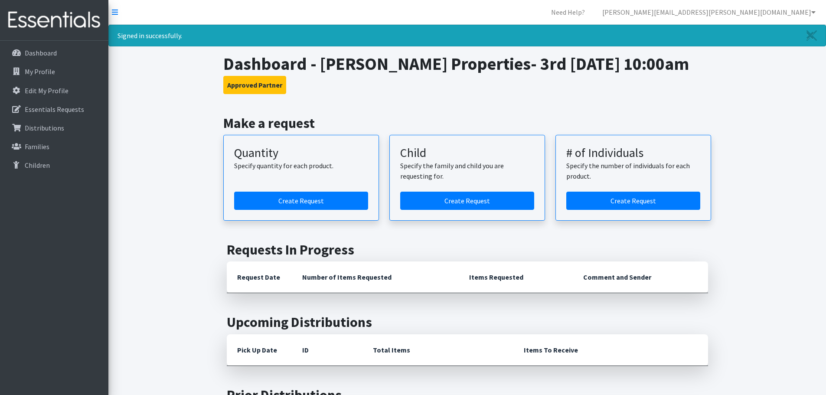  Describe the element at coordinates (54, 128) in the screenshot. I see `a: Distributions` at that location.